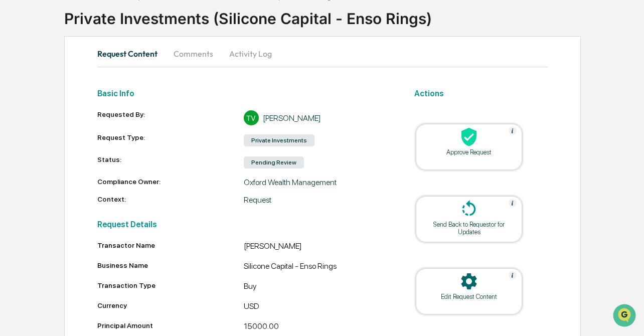 The height and width of the screenshot is (336, 644). What do you see at coordinates (170, 200) in the screenshot?
I see `div: Context:` at bounding box center [170, 200].